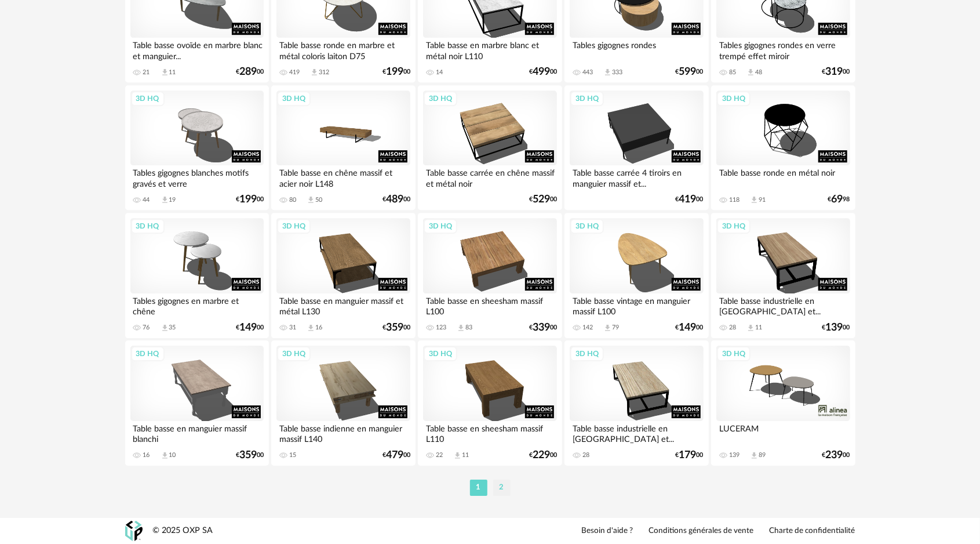 The width and height of the screenshot is (980, 544). What do you see at coordinates (197, 433) in the screenshot?
I see `div: Table basse en manguier massif blanchi` at bounding box center [197, 433].